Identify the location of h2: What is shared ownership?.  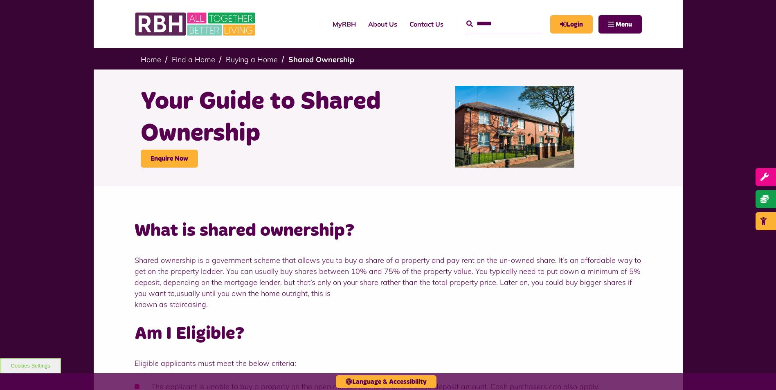
(388, 231).